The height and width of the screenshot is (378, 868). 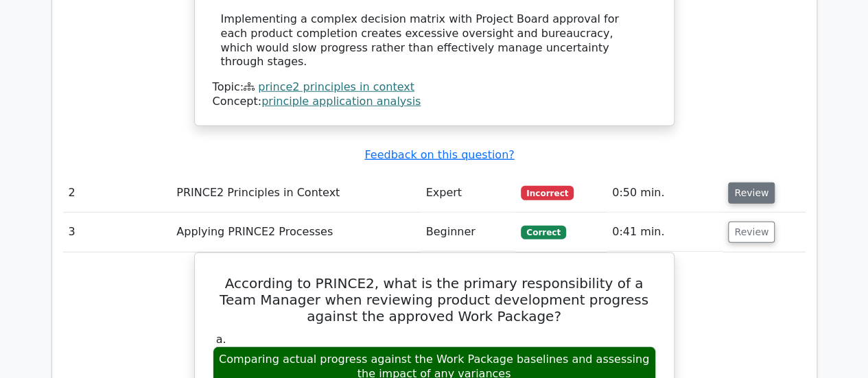 I want to click on td: 0:50 min., so click(x=664, y=193).